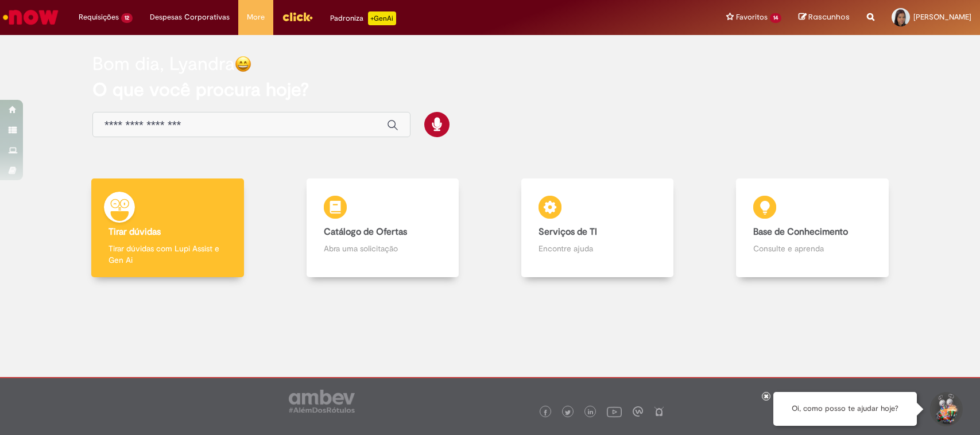  Describe the element at coordinates (614, 411) in the screenshot. I see `img: logo_footer_youtube.png` at that location.